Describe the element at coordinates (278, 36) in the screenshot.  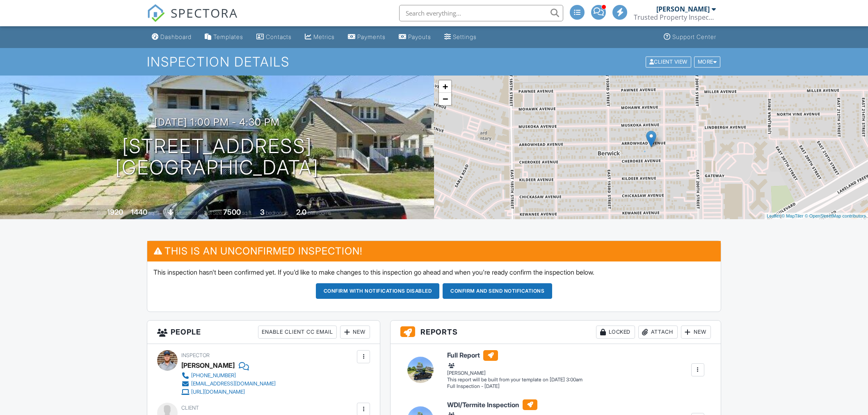
I see `div: Contacts` at that location.